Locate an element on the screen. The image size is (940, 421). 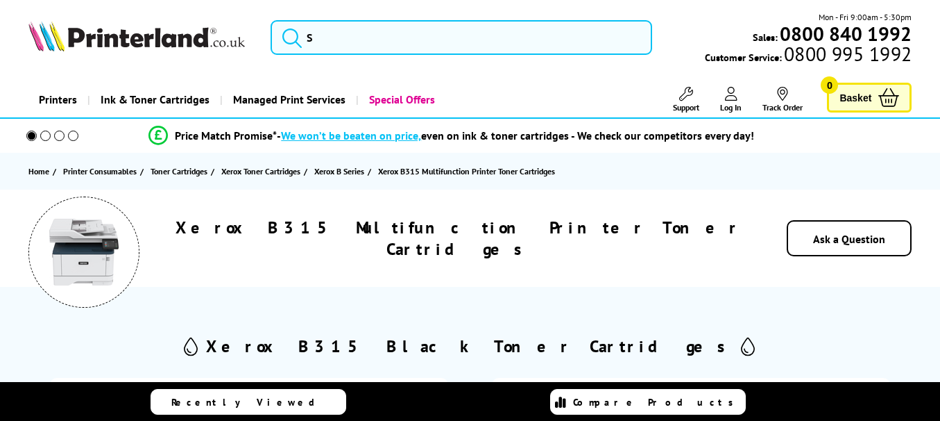
span: 0 is located at coordinates (829, 85).